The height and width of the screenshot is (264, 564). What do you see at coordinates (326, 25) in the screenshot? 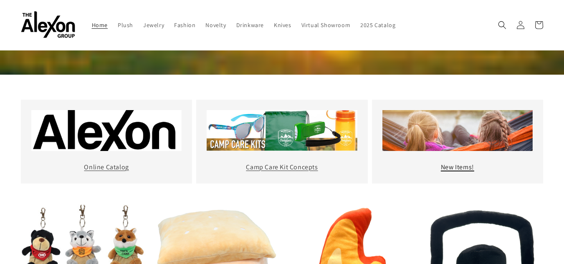
I see `span: Virtual Showroom` at bounding box center [326, 25].